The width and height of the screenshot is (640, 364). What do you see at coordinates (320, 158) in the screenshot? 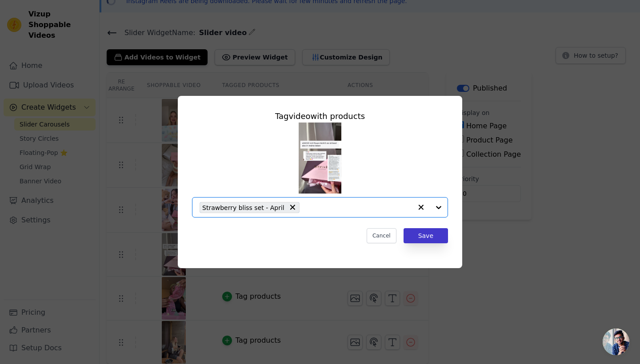
I see `img: tn-8bcdb79ca82d44cabb75e2b65e16a101.png` at bounding box center [320, 158].